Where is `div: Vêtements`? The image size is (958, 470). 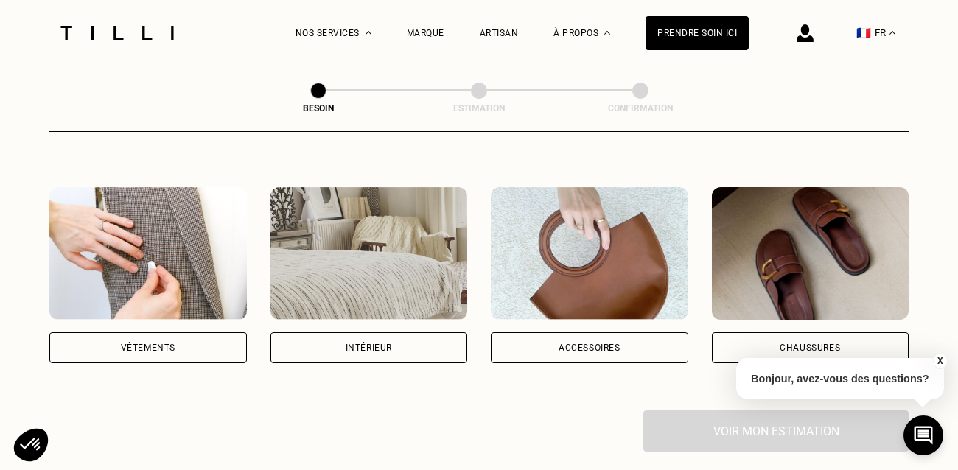 div: Vêtements is located at coordinates (148, 348).